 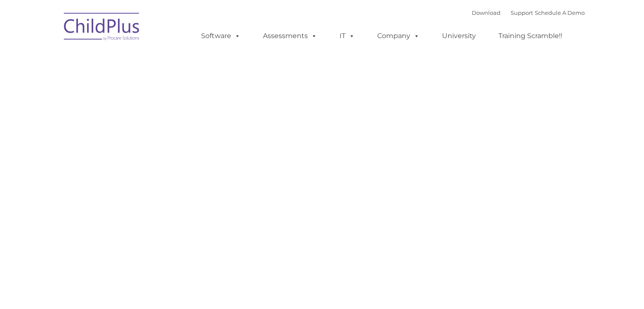 What do you see at coordinates (290, 36) in the screenshot?
I see `a: Assessments` at bounding box center [290, 36].